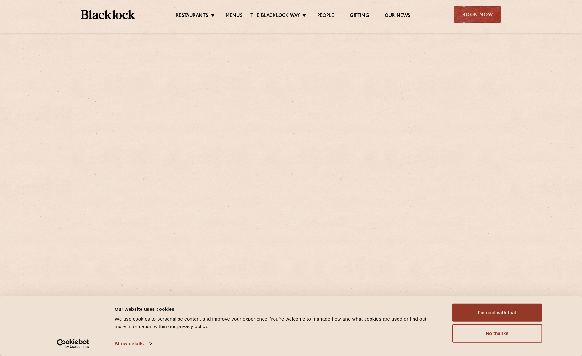  I want to click on div: Our website uses cookies, so click(277, 309).